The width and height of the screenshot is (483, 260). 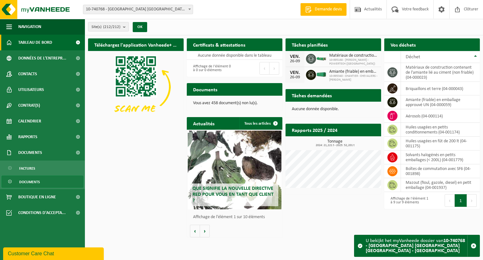 What do you see at coordinates (106, 27) in the screenshot?
I see `span: Site(s)` at bounding box center [106, 27].